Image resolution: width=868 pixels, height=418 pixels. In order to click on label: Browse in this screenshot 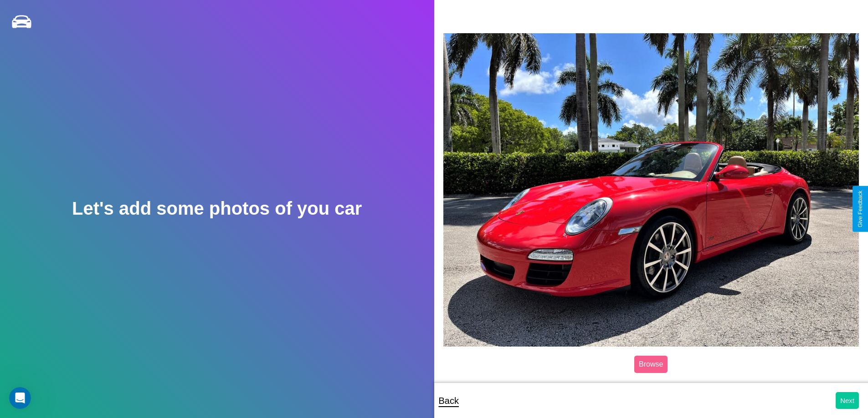, I will do `click(651, 365)`.